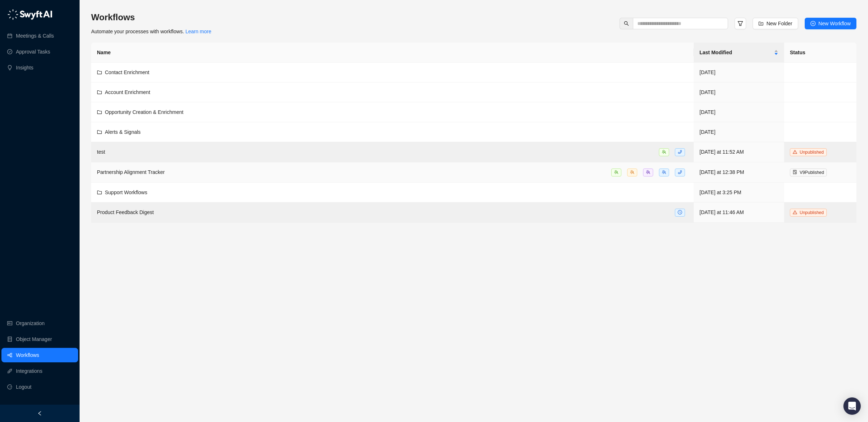 Image resolution: width=868 pixels, height=422 pixels. Describe the element at coordinates (626, 24) in the screenshot. I see `span: search` at that location.